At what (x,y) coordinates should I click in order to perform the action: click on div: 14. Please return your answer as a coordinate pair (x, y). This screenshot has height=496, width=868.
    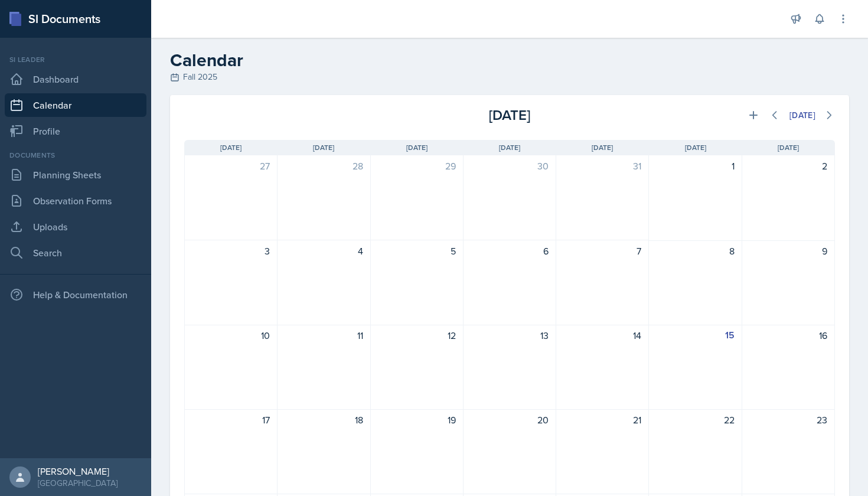
    Looking at the image, I should click on (603, 335).